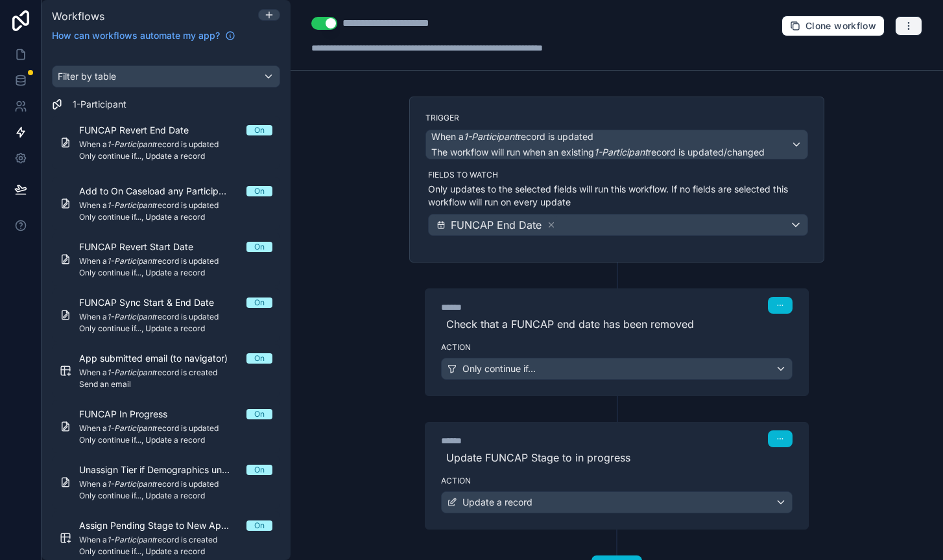 This screenshot has width=943, height=560. What do you see at coordinates (496, 225) in the screenshot?
I see `span: FUNCAP End Date` at bounding box center [496, 225].